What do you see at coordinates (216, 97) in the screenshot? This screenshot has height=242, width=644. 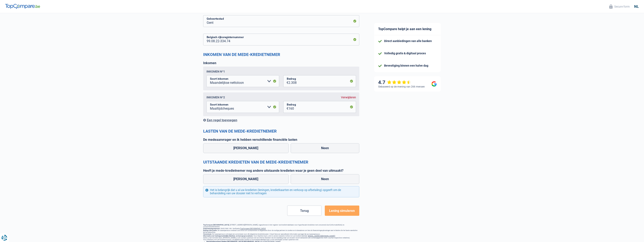 I see `div: Inkomen nº2` at bounding box center [216, 97].